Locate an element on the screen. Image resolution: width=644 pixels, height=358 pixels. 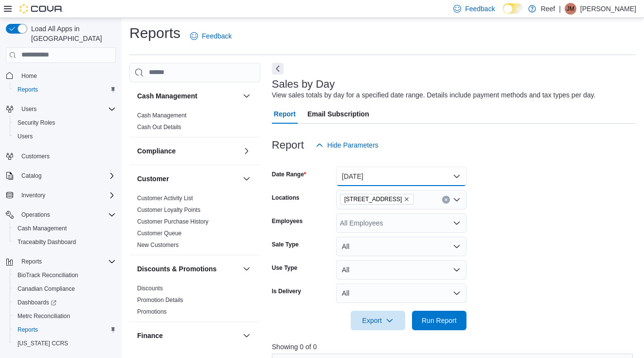
a: Feedback is located at coordinates (210, 36).